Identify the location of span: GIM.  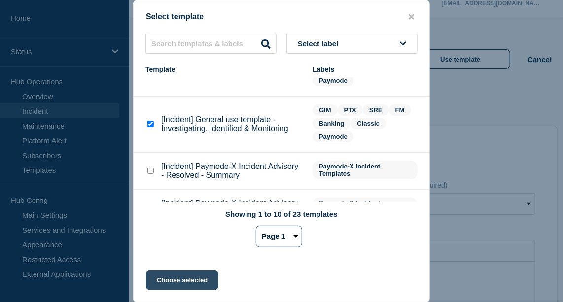
(325, 110).